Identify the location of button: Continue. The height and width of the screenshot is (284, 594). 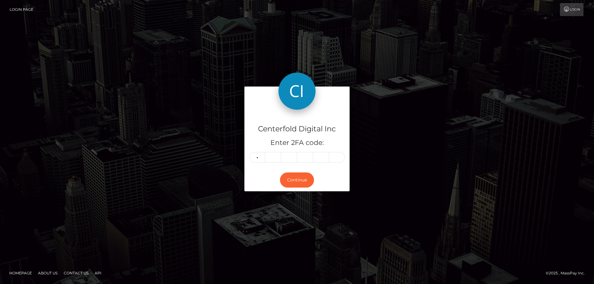
(297, 180).